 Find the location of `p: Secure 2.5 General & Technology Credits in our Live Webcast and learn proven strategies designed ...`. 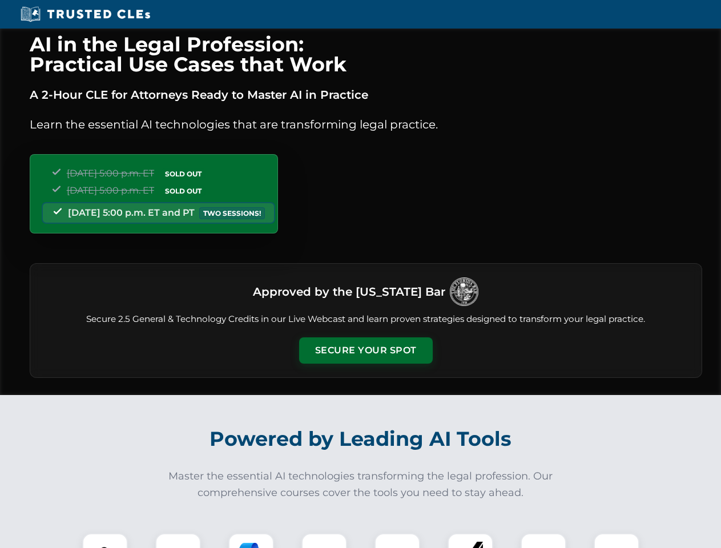

p: Secure 2.5 General & Technology Credits in our Live Webcast and learn proven strategies designed ... is located at coordinates (366, 319).